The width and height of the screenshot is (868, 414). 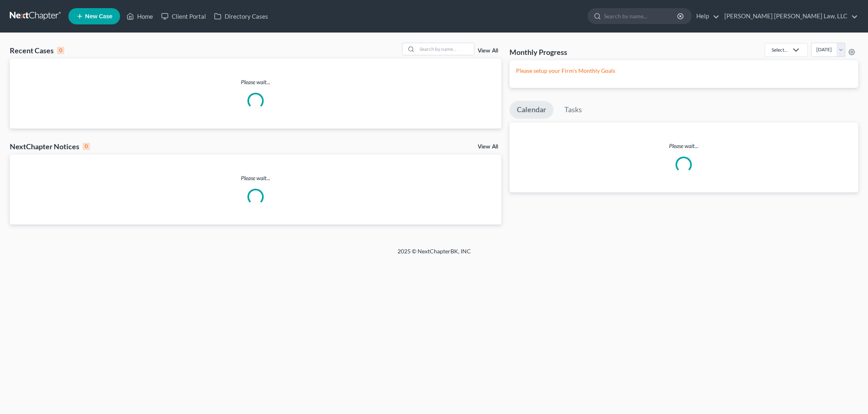 I want to click on a: Home, so click(x=140, y=16).